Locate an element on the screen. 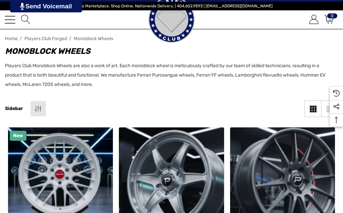 Image resolution: width=343 pixels, height=213 pixels. a: Search is located at coordinates (25, 19).